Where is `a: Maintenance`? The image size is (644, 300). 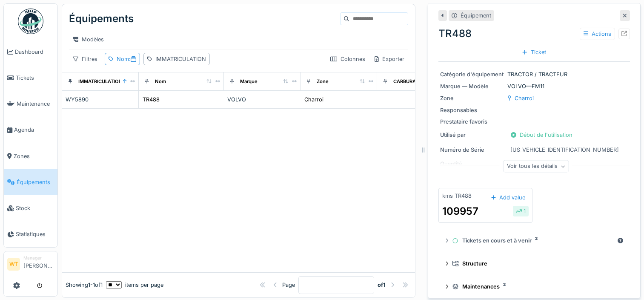
a: Maintenance is located at coordinates (31, 103).